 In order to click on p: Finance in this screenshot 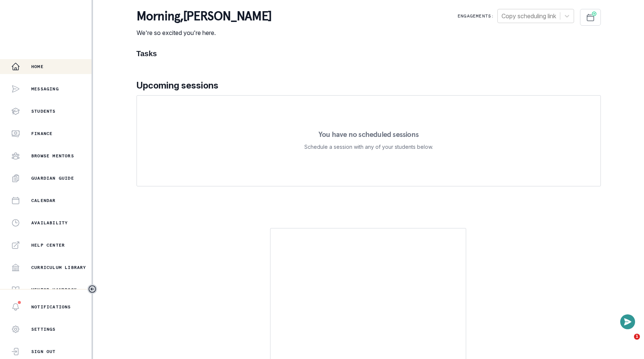, I will do `click(42, 133)`.